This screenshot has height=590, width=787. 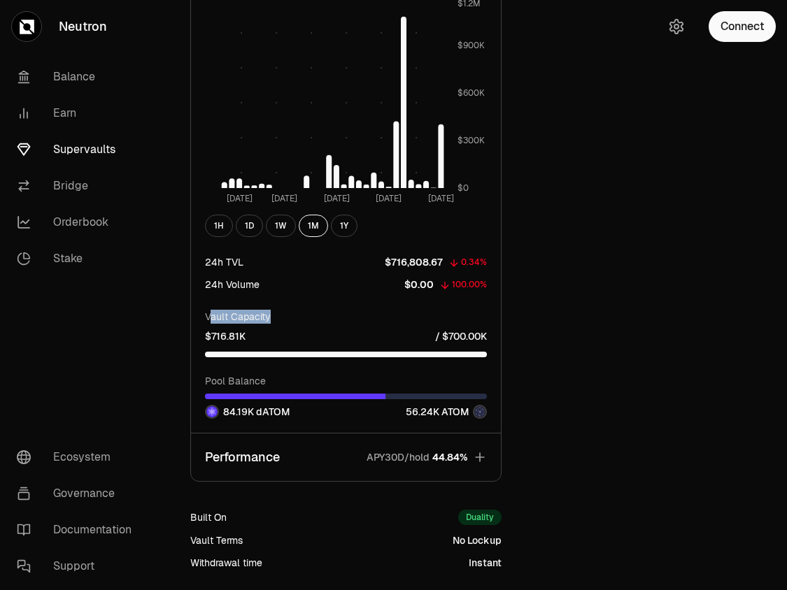 What do you see at coordinates (461, 336) in the screenshot?
I see `p: / $700.00K` at bounding box center [461, 336].